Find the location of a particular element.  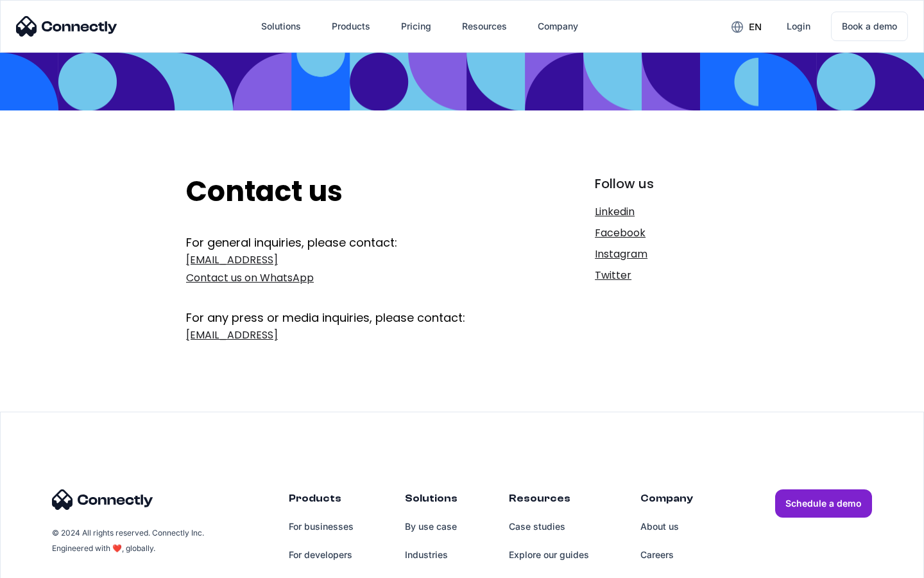

div: en is located at coordinates (755, 27).